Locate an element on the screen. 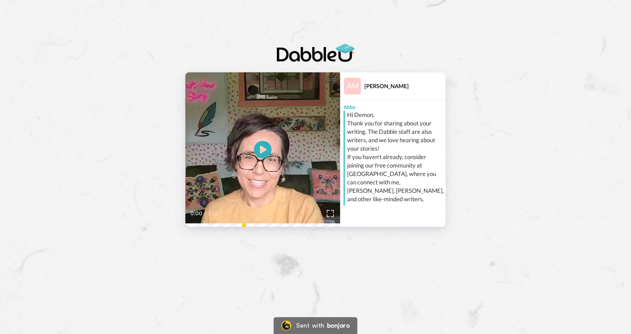  div: Abby is located at coordinates (393, 105).